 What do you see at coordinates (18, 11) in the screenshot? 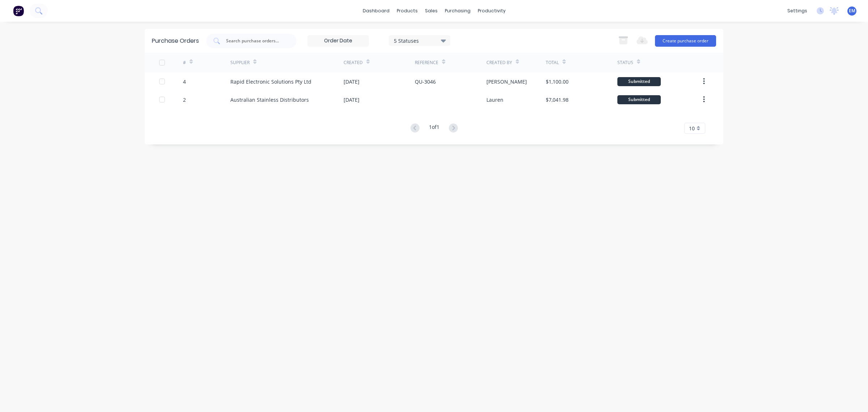
I see `img: Factory` at bounding box center [18, 11].